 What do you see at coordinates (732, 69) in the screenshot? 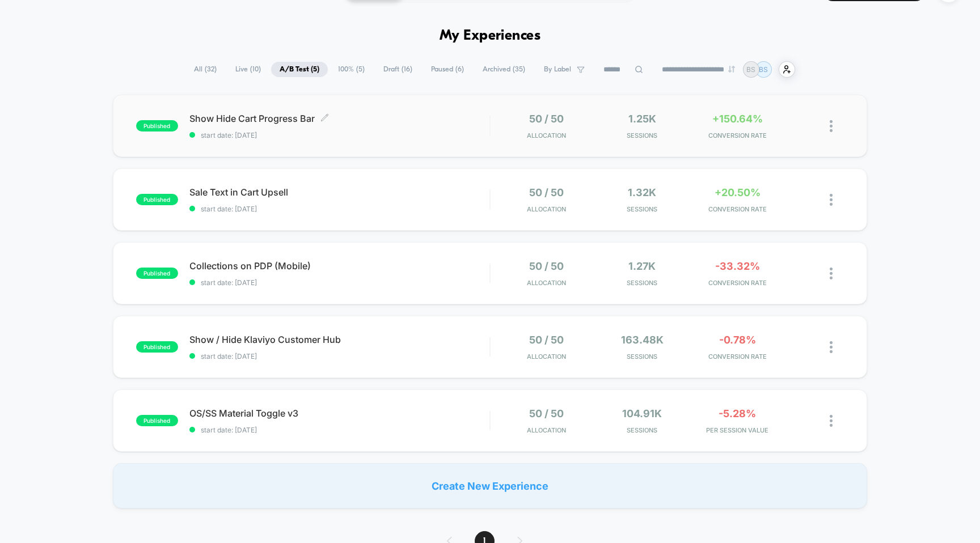
I see `img: end` at bounding box center [732, 69].